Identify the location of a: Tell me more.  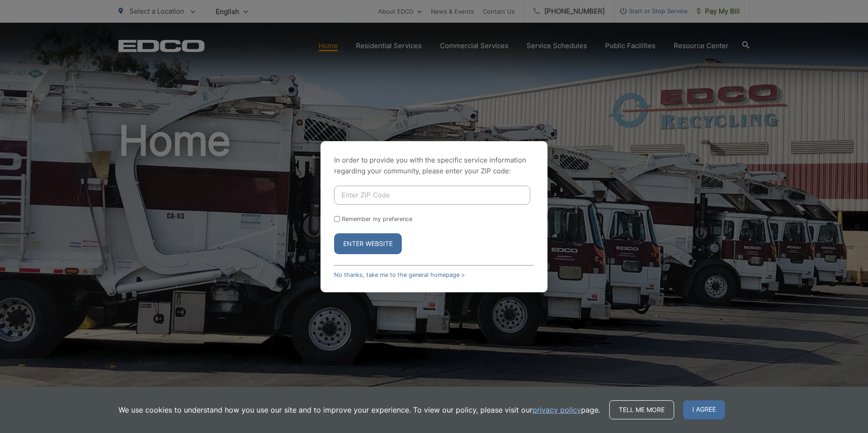
(642, 410).